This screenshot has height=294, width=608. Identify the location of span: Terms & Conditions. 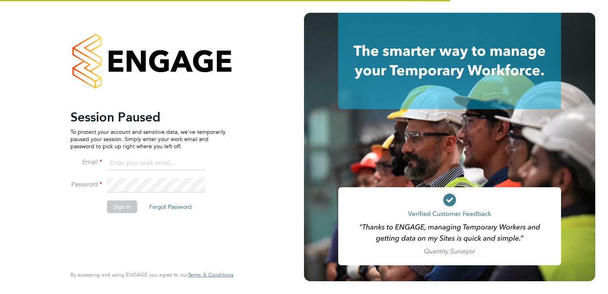
(211, 274).